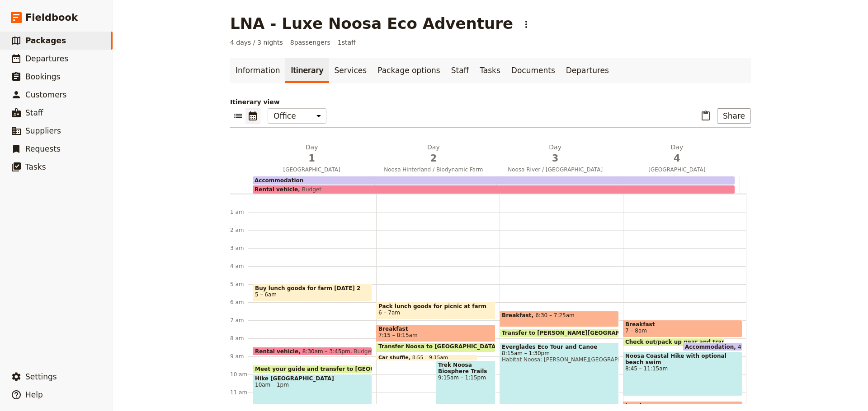 This screenshot has height=411, width=868. What do you see at coordinates (313, 351) in the screenshot?
I see `div: Rental vehicle8:30am – 3:45pmBudget` at bounding box center [313, 351].